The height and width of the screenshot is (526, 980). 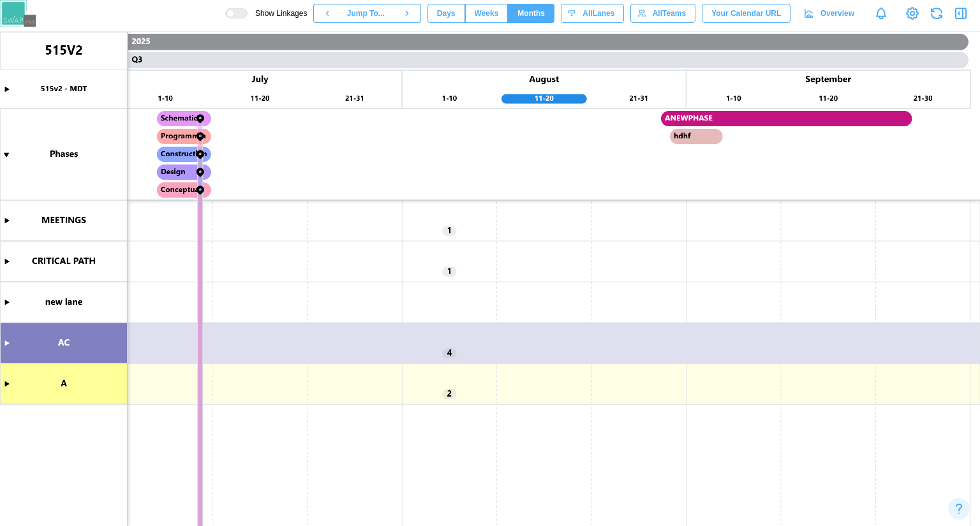 What do you see at coordinates (446, 14) in the screenshot?
I see `span: Days` at bounding box center [446, 14].